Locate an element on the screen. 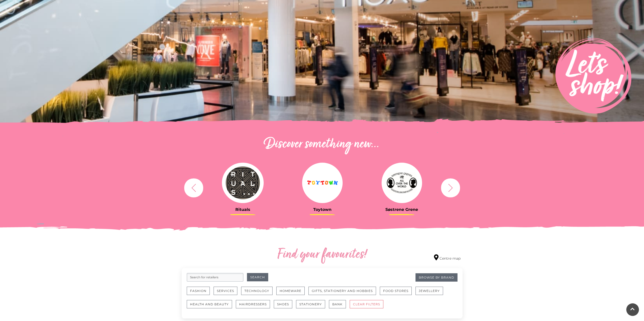 The image size is (644, 321). a: Services is located at coordinates (227, 293).